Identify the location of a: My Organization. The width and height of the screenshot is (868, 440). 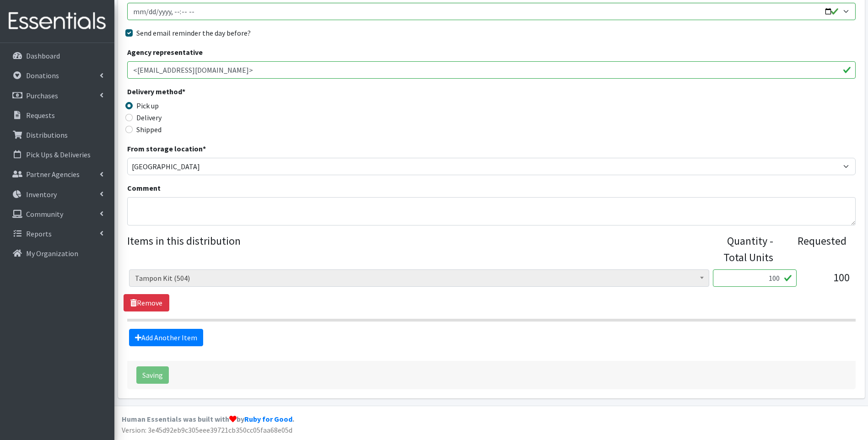
(57, 254).